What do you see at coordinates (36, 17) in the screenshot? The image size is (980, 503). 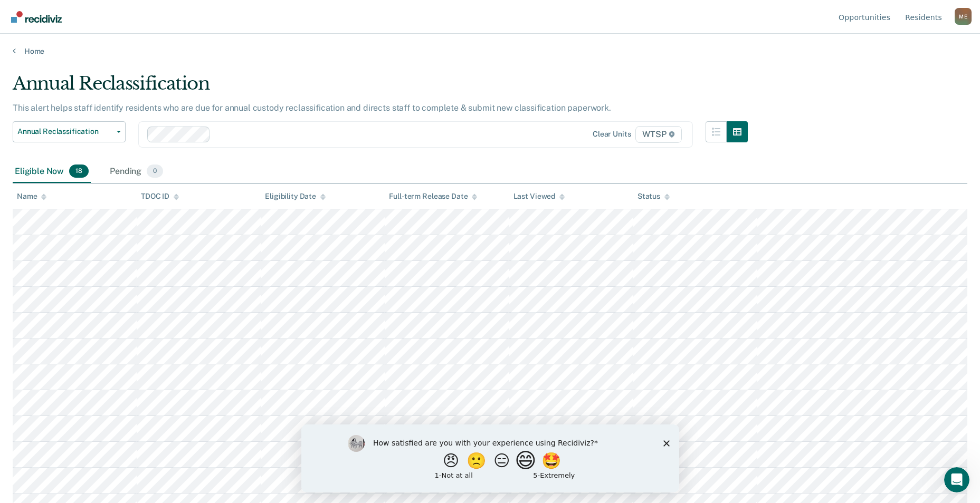 I see `img: Recidiviz` at bounding box center [36, 17].